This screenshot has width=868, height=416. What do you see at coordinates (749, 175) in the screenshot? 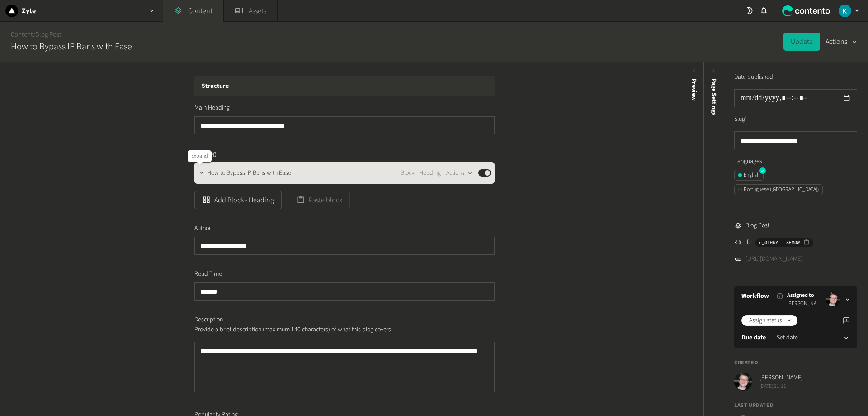
I see `div: English` at bounding box center [749, 175].